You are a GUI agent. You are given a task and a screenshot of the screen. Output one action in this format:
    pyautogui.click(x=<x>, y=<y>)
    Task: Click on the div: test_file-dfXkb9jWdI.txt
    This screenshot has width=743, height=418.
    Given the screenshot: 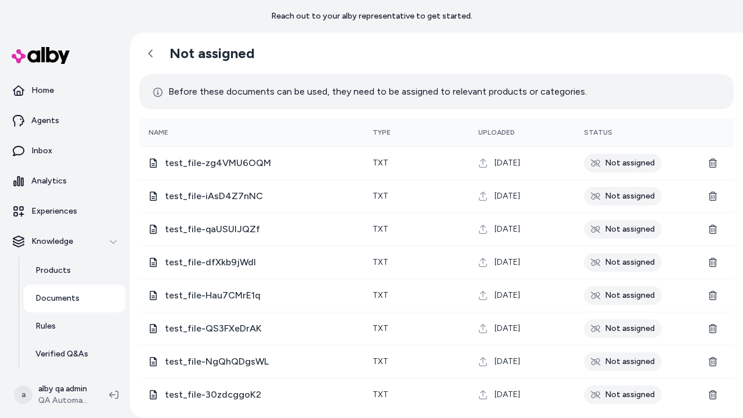 What is the action you would take?
    pyautogui.click(x=251, y=262)
    